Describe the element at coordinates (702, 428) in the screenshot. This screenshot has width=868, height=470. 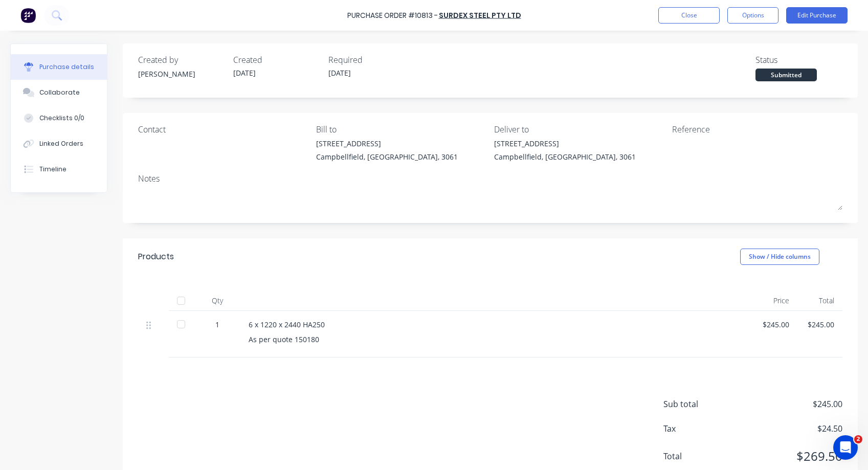
I see `span: Tax` at that location.